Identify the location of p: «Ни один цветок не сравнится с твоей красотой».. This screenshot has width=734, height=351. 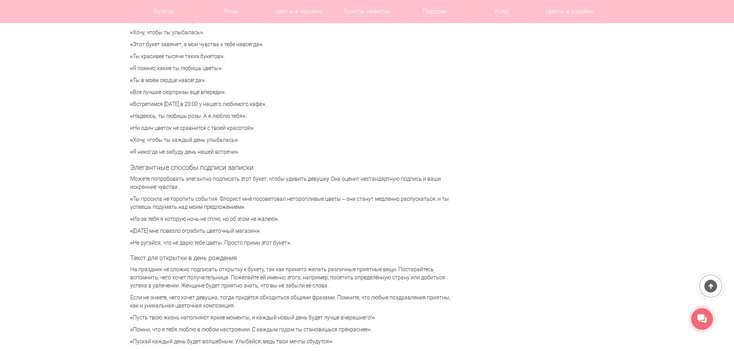
(294, 128).